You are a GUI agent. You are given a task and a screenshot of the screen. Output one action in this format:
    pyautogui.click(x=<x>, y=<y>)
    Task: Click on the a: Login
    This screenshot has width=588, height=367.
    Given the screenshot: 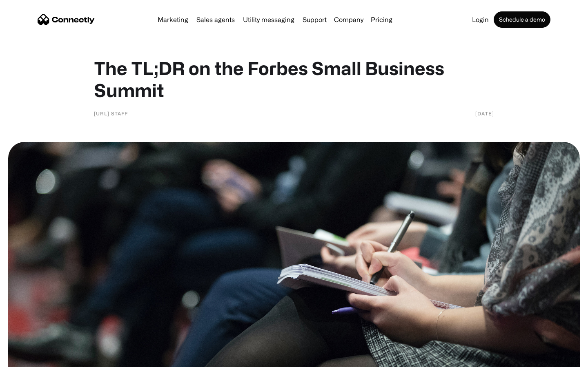 What is the action you would take?
    pyautogui.click(x=480, y=20)
    